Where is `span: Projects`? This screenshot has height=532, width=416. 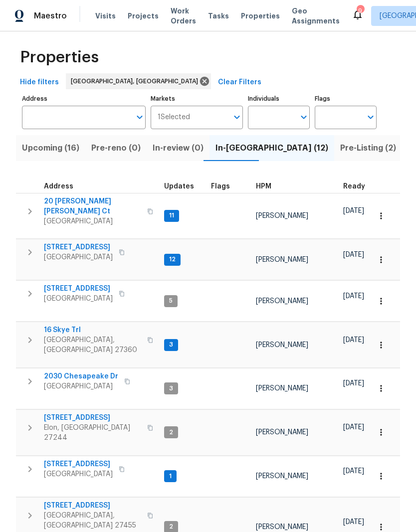 span: Projects is located at coordinates (143, 16).